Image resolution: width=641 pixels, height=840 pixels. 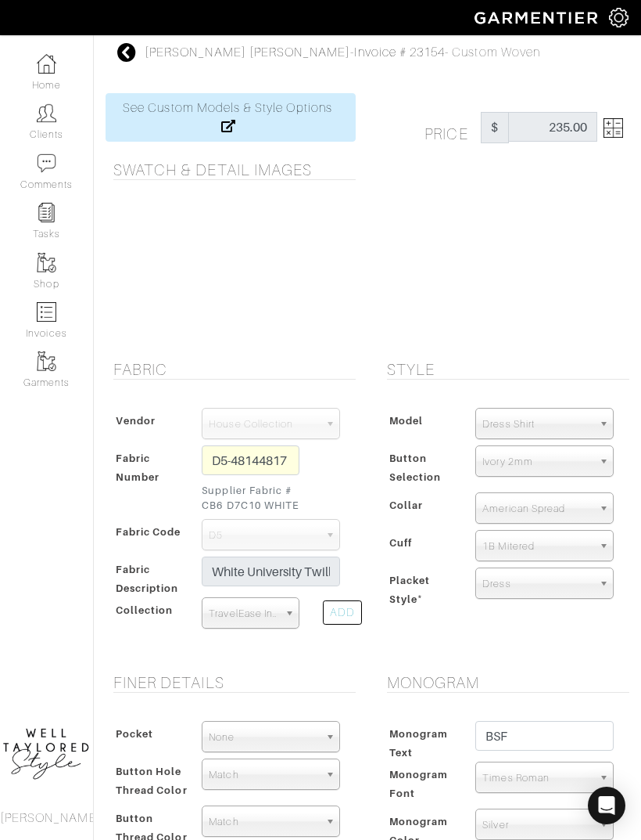 I want to click on h5: Price, so click(x=452, y=128).